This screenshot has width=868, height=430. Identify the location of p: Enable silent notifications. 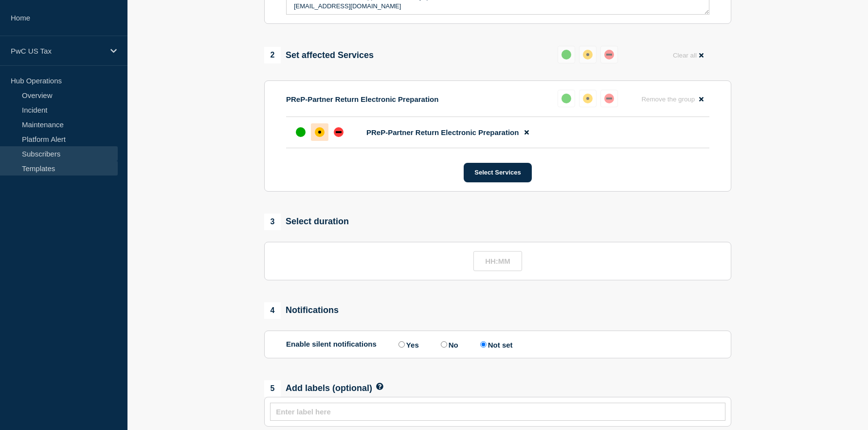
(331, 344).